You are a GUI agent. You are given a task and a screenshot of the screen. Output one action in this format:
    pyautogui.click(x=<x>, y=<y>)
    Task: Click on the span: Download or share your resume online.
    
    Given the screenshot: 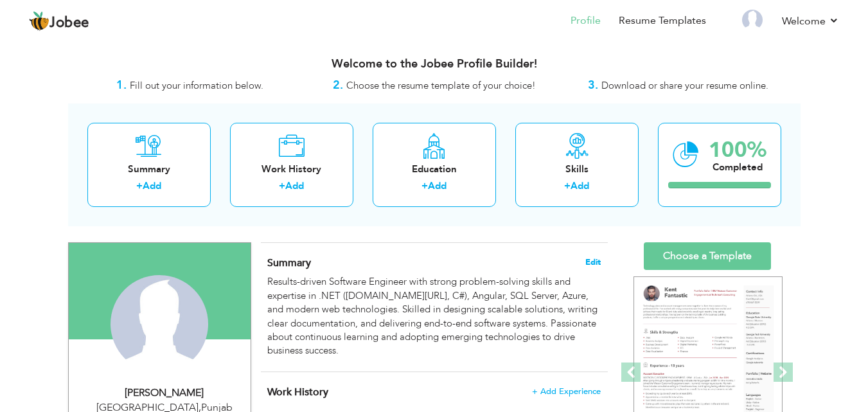 What is the action you would take?
    pyautogui.click(x=685, y=86)
    